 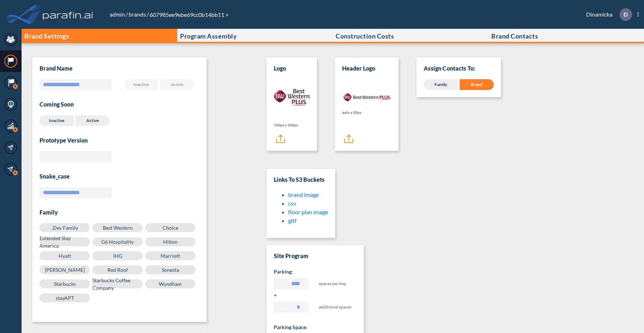 What do you see at coordinates (459, 68) in the screenshot?
I see `p: Assign Contacts To:` at bounding box center [459, 68].